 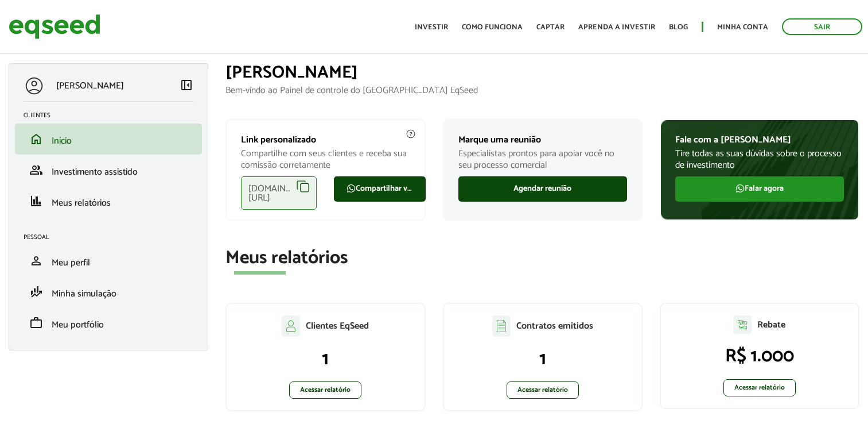 I want to click on a: groupInvestimento assistido, so click(x=109, y=170).